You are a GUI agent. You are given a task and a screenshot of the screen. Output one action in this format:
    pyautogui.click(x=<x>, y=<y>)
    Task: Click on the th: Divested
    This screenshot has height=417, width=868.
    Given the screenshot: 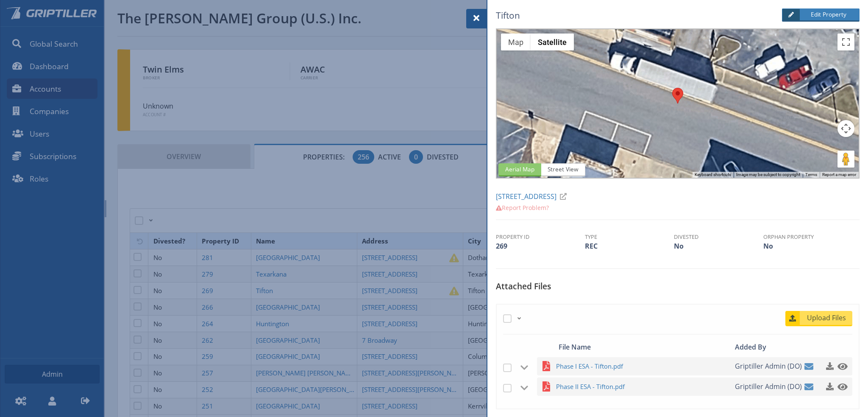 What is the action you would take?
    pyautogui.click(x=719, y=236)
    